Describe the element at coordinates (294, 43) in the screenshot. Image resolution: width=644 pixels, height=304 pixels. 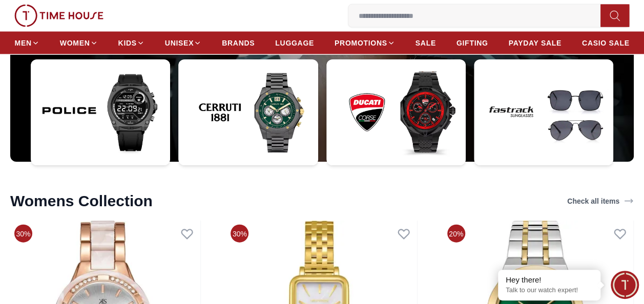
I see `span: LUGGAGE` at that location.